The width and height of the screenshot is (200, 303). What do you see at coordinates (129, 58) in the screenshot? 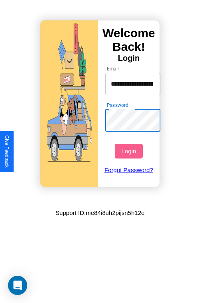
I see `h4: Login` at bounding box center [129, 58].